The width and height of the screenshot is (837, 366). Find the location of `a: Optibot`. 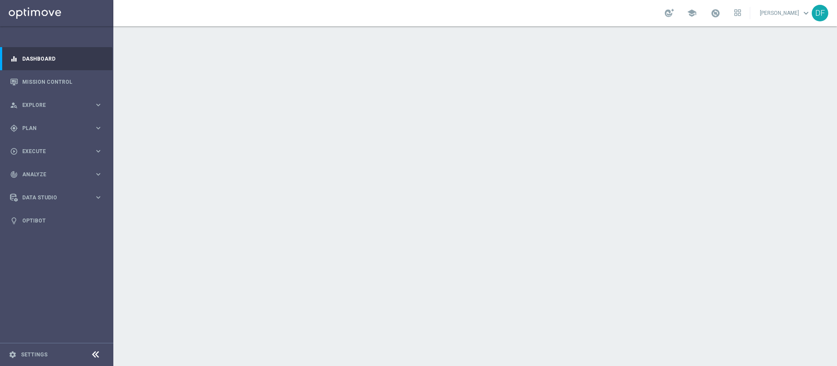

a: Optibot is located at coordinates (62, 220).